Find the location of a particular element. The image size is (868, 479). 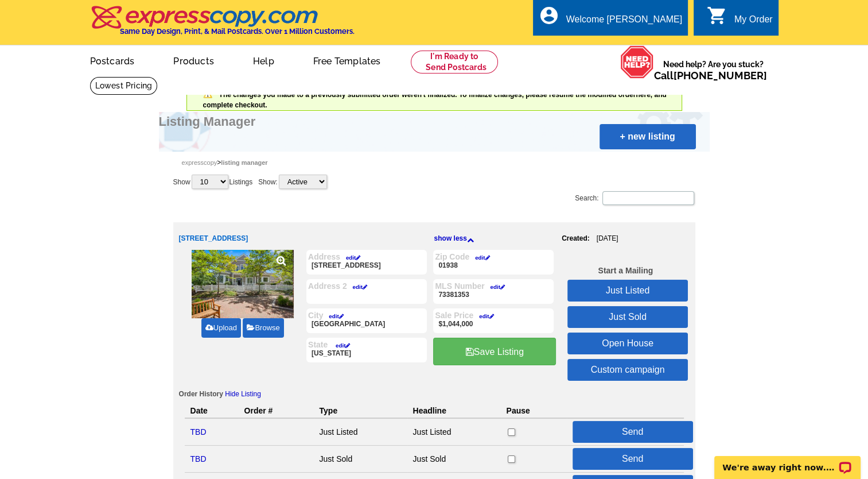

a: shopping_cart My Order is located at coordinates (739, 19).